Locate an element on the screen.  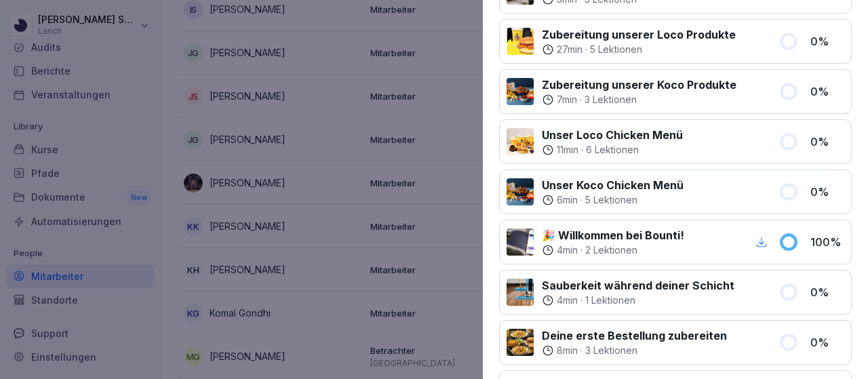
p: 11 min is located at coordinates (567, 150).